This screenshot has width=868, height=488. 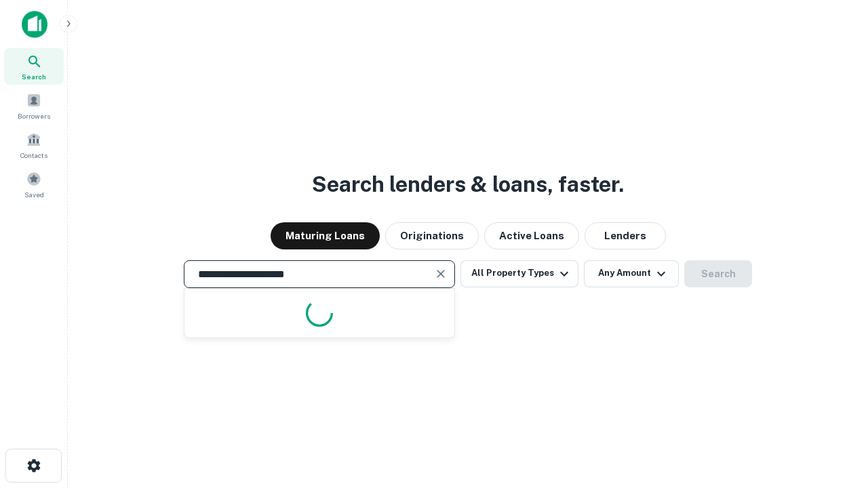 What do you see at coordinates (34, 145) in the screenshot?
I see `a: Contacts` at bounding box center [34, 145].